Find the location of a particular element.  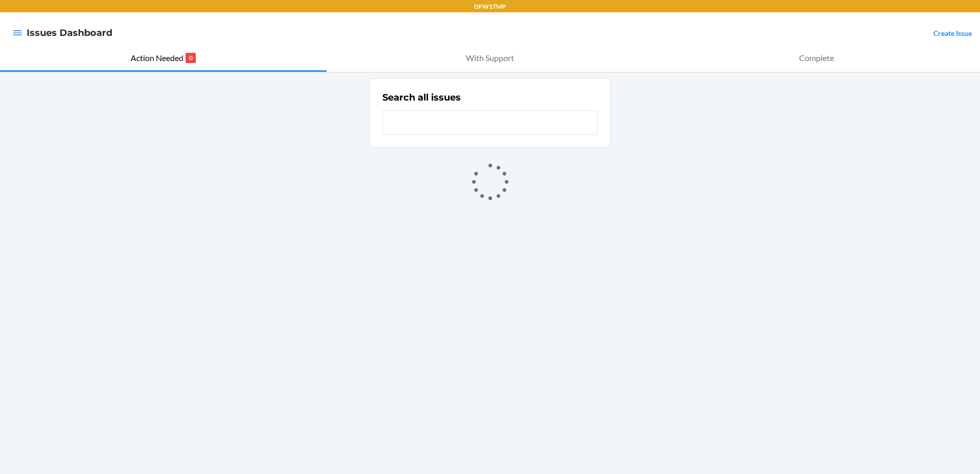

p: DFW1TMP is located at coordinates (490, 6).